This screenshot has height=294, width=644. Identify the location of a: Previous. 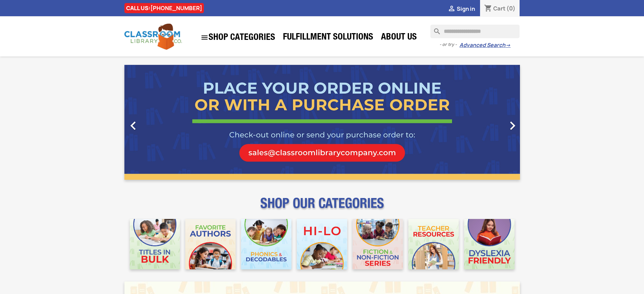
(154, 122).